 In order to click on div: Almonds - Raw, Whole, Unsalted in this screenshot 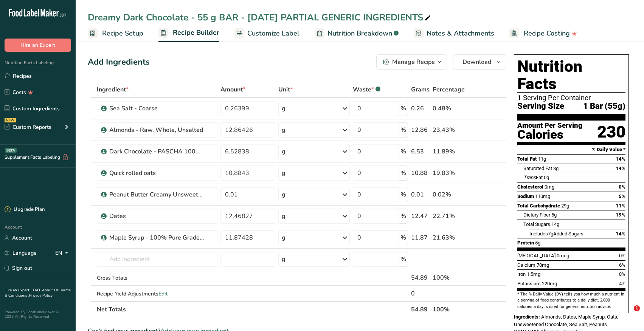, I will do `click(156, 130)`.